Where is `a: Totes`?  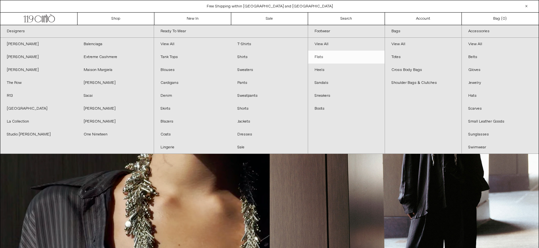
a: Totes is located at coordinates (423, 57).